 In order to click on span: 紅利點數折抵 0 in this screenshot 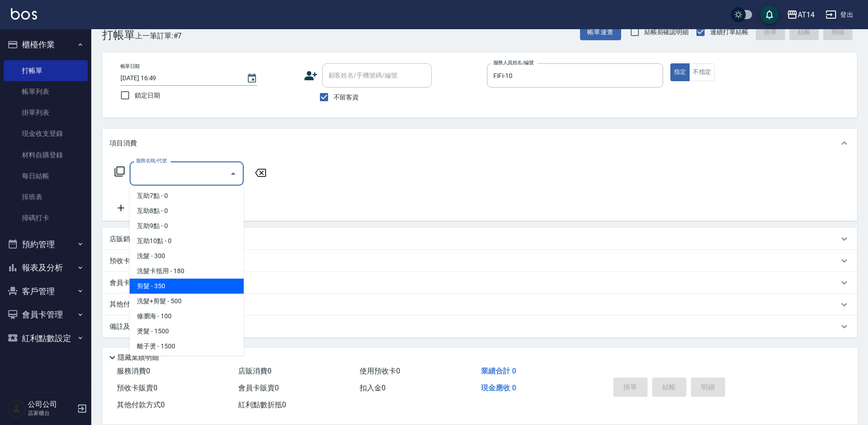, I will do `click(262, 404)`.